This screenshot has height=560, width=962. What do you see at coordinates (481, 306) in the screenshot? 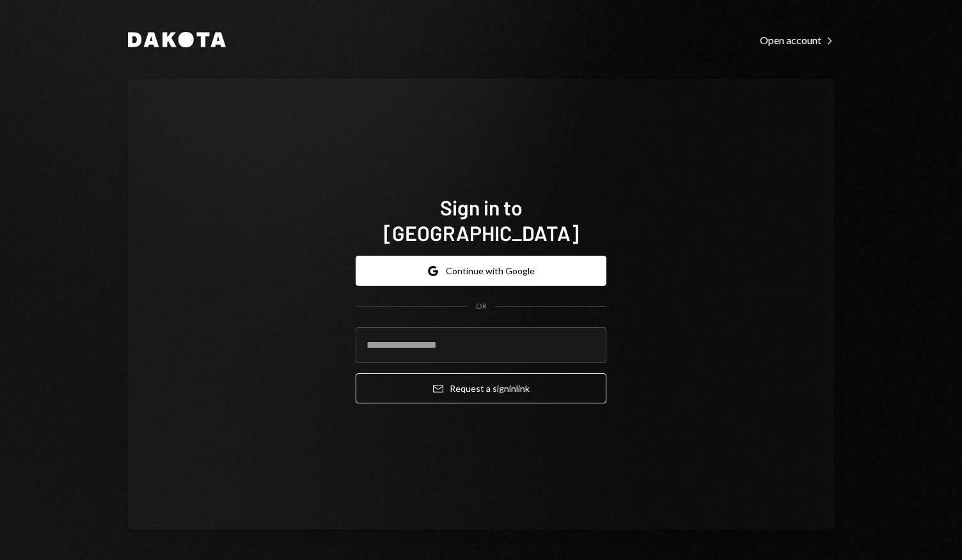
I see `div: OR` at bounding box center [481, 306].